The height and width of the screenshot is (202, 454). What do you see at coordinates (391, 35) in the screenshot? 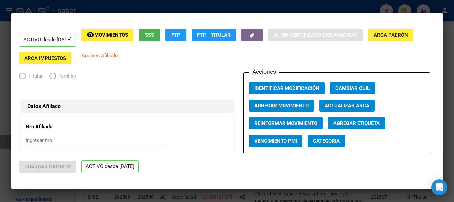
I see `span: ARCA Padrón` at bounding box center [391, 35].